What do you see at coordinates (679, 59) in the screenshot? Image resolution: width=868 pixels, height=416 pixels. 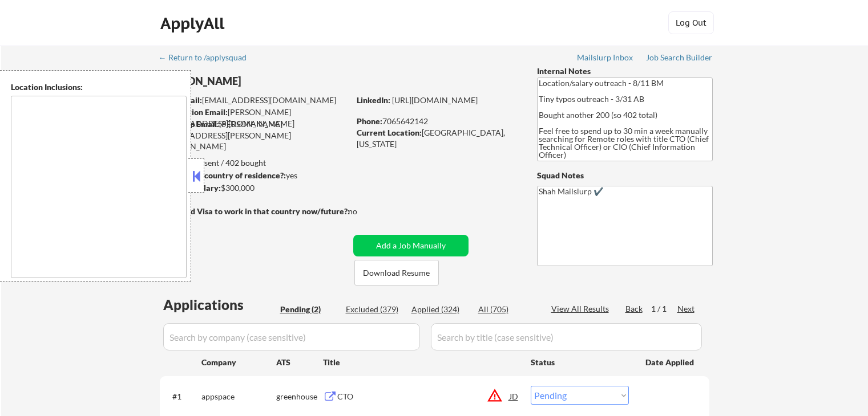 I see `a: Job Search Builder` at bounding box center [679, 59].